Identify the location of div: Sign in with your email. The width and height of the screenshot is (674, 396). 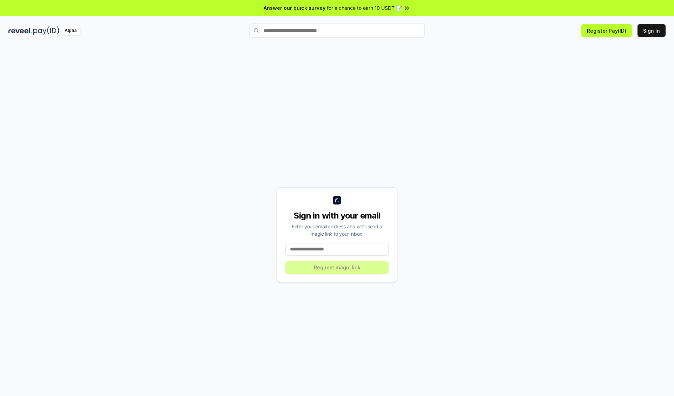
(337, 216).